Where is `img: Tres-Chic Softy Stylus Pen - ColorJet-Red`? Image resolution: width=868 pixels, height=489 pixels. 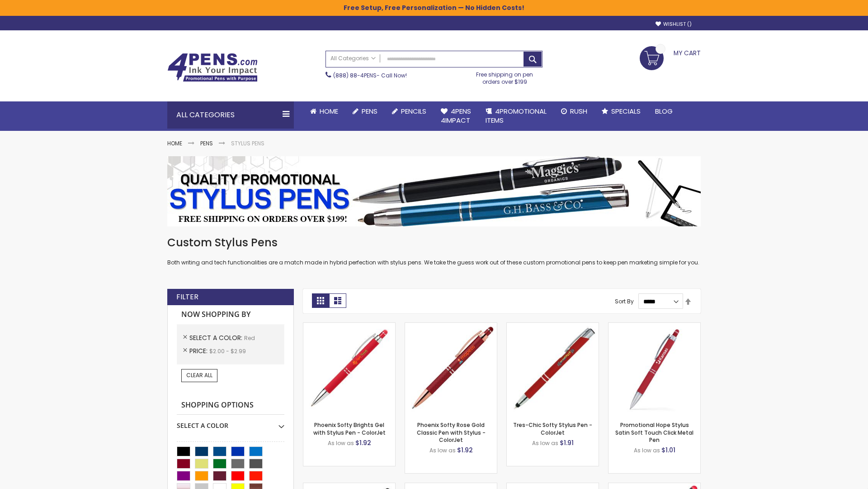 img: Tres-Chic Softy Stylus Pen - ColorJet-Red is located at coordinates (553, 369).